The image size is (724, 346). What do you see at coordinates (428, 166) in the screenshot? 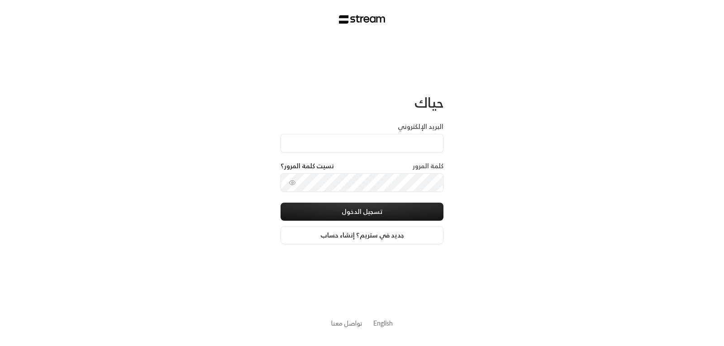
I see `label: كلمة المرور` at bounding box center [428, 166].